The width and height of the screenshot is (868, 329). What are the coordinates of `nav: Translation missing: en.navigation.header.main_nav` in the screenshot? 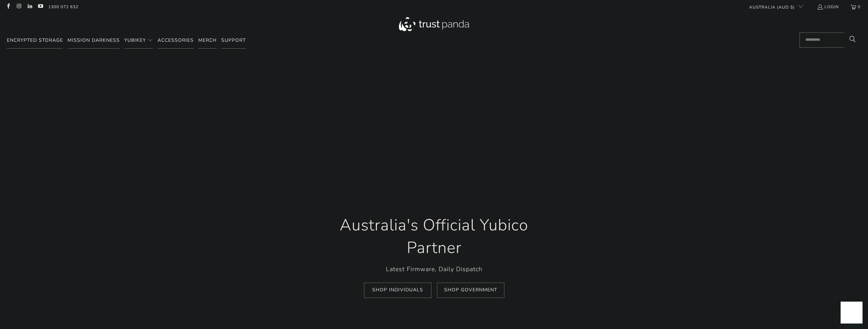 It's located at (126, 40).